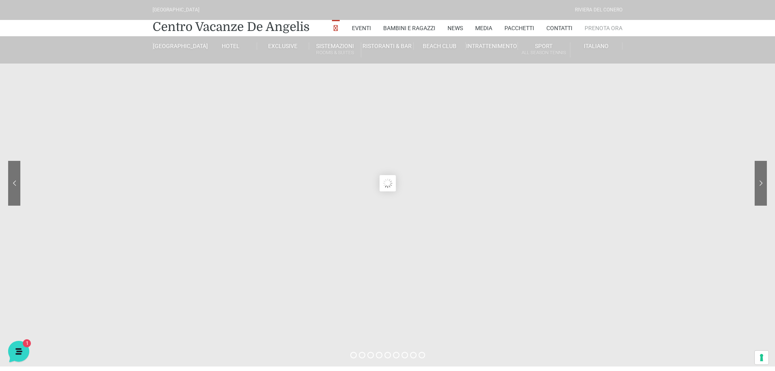 This screenshot has width=775, height=371. Describe the element at coordinates (39, 81) in the screenshot. I see `span: Your Conversations` at that location.